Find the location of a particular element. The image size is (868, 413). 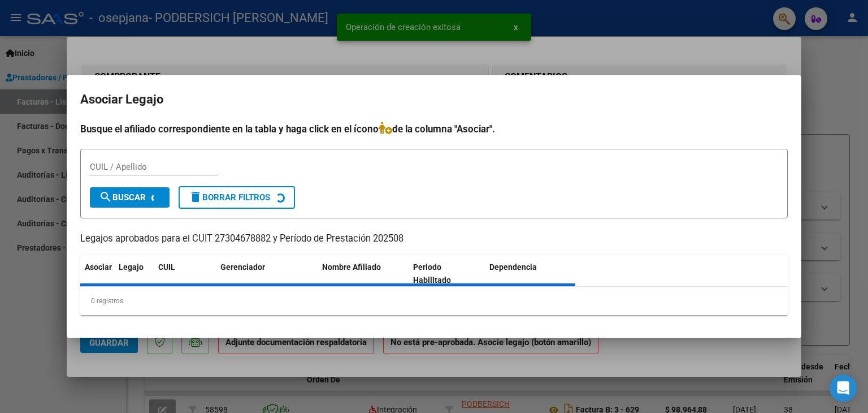

datatable-header-cell: Legajo is located at coordinates (134, 274).